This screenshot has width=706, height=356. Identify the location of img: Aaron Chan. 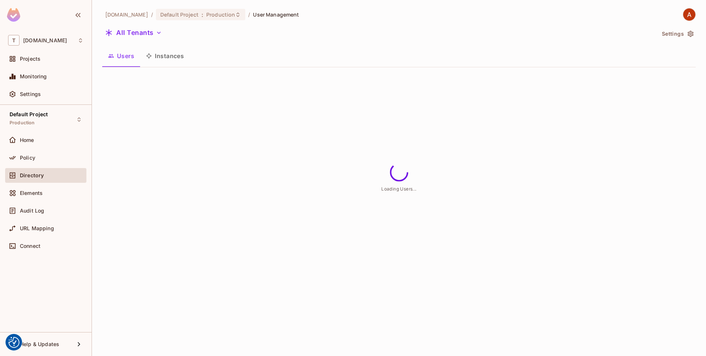
(690, 14).